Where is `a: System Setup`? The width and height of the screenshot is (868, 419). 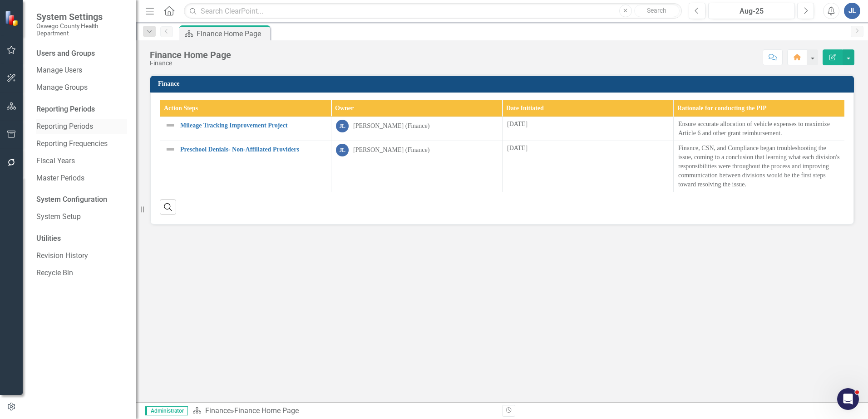 a: System Setup is located at coordinates (81, 216).